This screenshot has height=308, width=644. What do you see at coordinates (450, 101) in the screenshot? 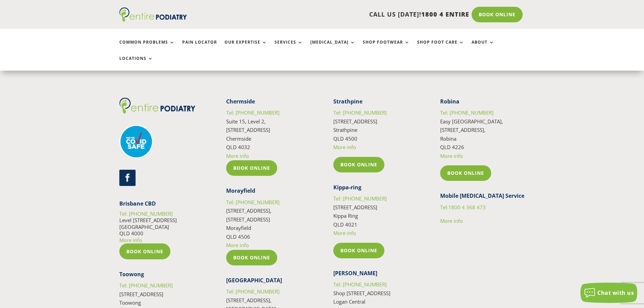
I see `strong: Robina` at bounding box center [450, 101].